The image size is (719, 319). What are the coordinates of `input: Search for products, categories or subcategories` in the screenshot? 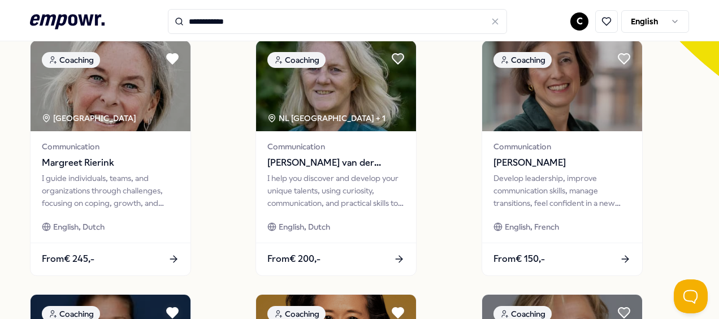 It's located at (337, 21).